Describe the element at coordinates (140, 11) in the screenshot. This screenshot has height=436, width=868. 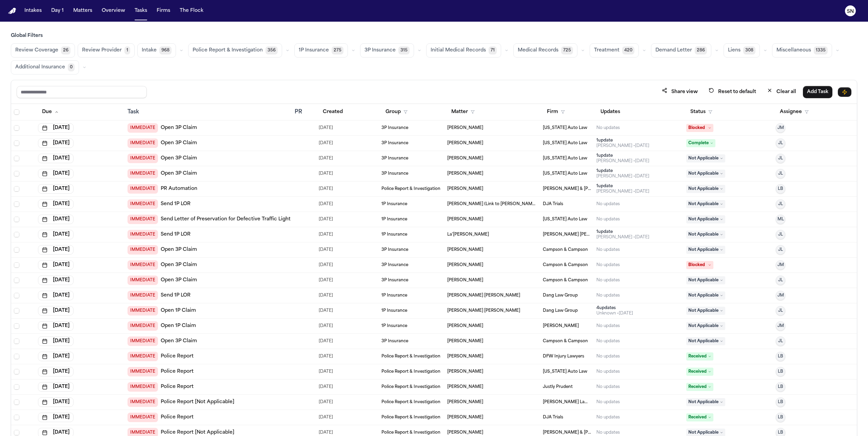
I see `a: Tasks` at that location.